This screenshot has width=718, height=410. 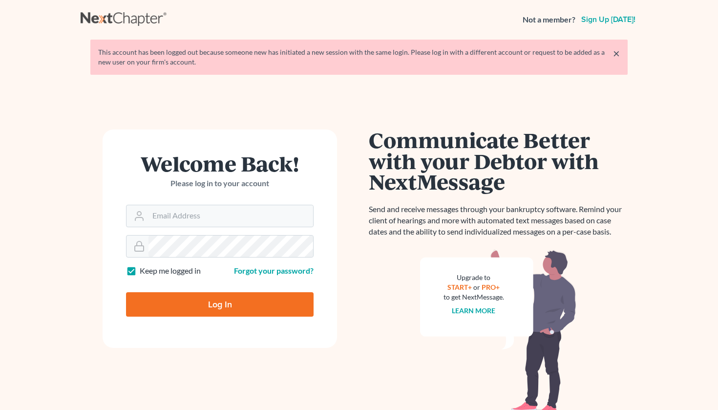 I want to click on input: Email Address, so click(x=231, y=216).